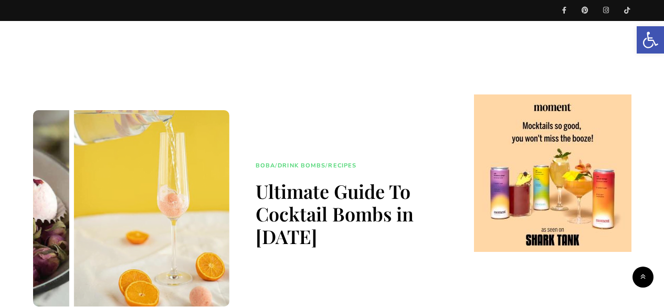 The width and height of the screenshot is (664, 307). I want to click on img: cshow.php, so click(553, 173).